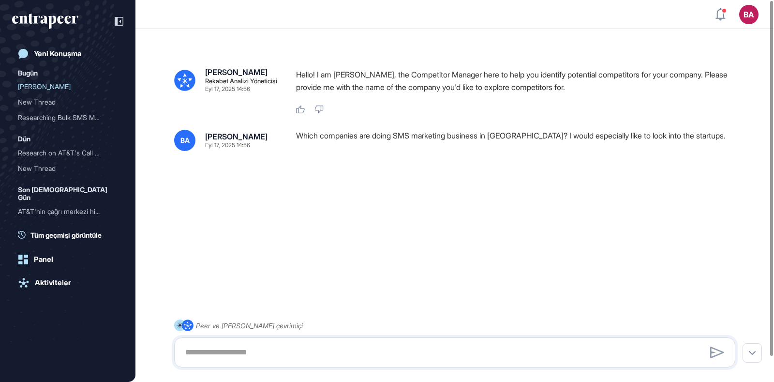 This screenshot has height=382, width=774. Describe the element at coordinates (68, 87) in the screenshot. I see `div: Nash` at that location.